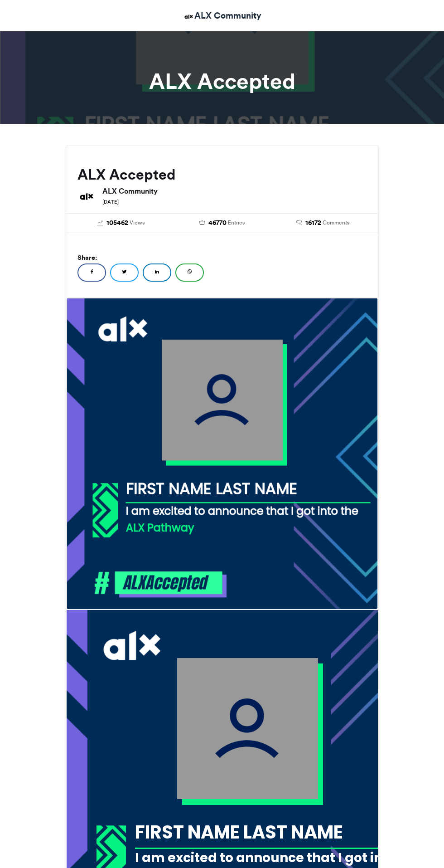  Describe the element at coordinates (121, 223) in the screenshot. I see `a: 105462 Views` at that location.